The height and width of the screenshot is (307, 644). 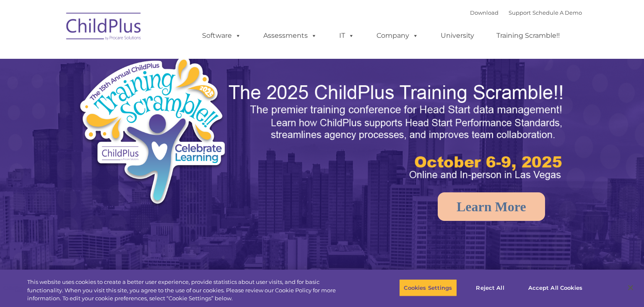 I want to click on button: Reject All, so click(x=491, y=287).